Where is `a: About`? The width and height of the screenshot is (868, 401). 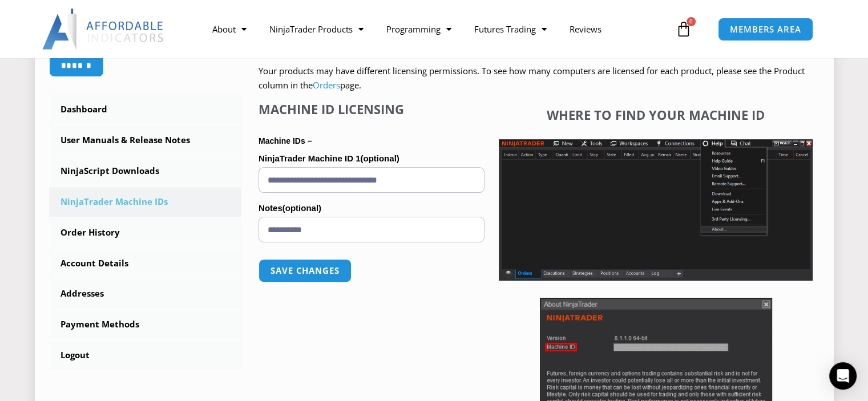 a: About is located at coordinates (229, 29).